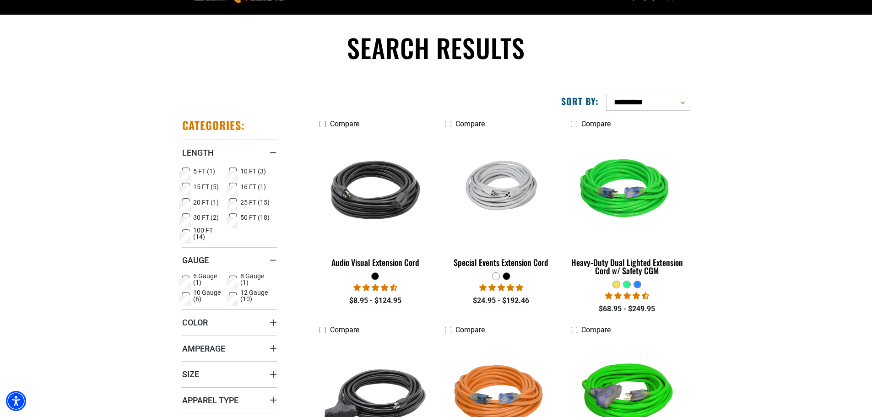  What do you see at coordinates (627, 296) in the screenshot?
I see `span: 4.64 stars` at bounding box center [627, 296].